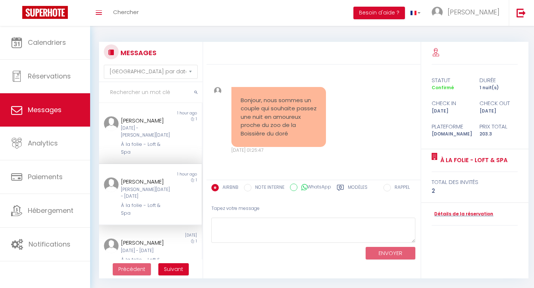 The height and width of the screenshot is (288, 534). What do you see at coordinates (137, 53) in the screenshot?
I see `h3: MESSAGES` at bounding box center [137, 53].